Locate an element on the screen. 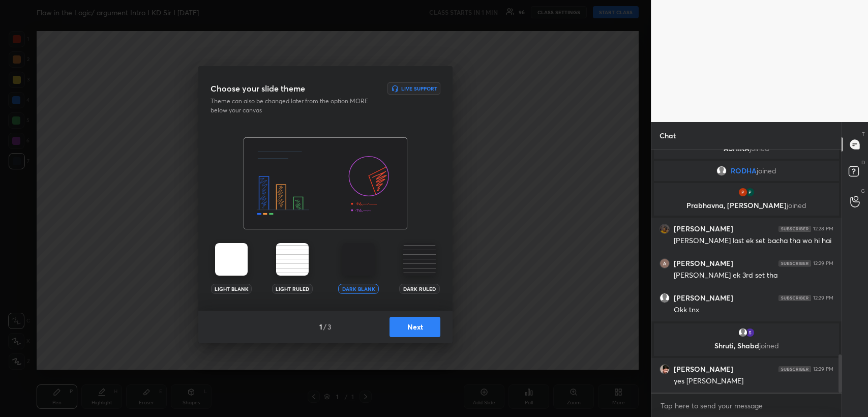  p: Chat is located at coordinates (668, 135).